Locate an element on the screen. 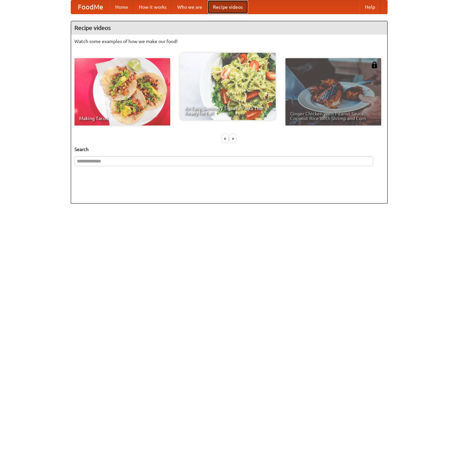  h5: Search is located at coordinates (229, 150).